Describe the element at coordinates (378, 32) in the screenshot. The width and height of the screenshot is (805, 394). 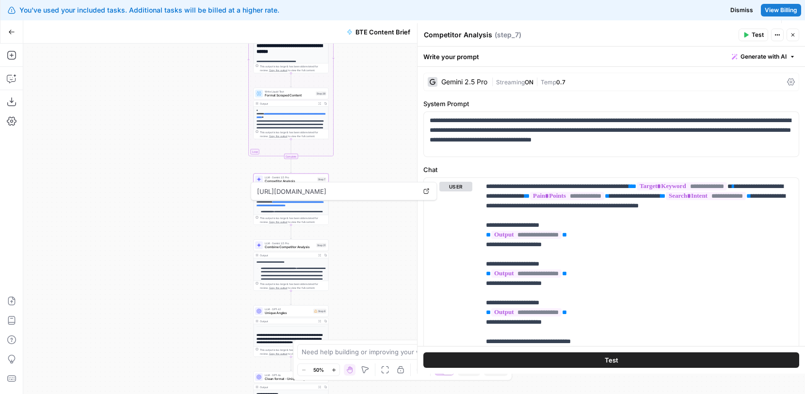
I see `button: BTE Content Brief` at that location.